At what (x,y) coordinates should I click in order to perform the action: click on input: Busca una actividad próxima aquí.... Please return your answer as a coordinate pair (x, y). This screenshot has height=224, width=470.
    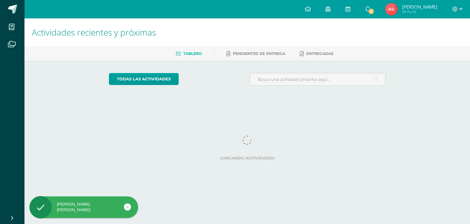
    Looking at the image, I should click on (318, 79).